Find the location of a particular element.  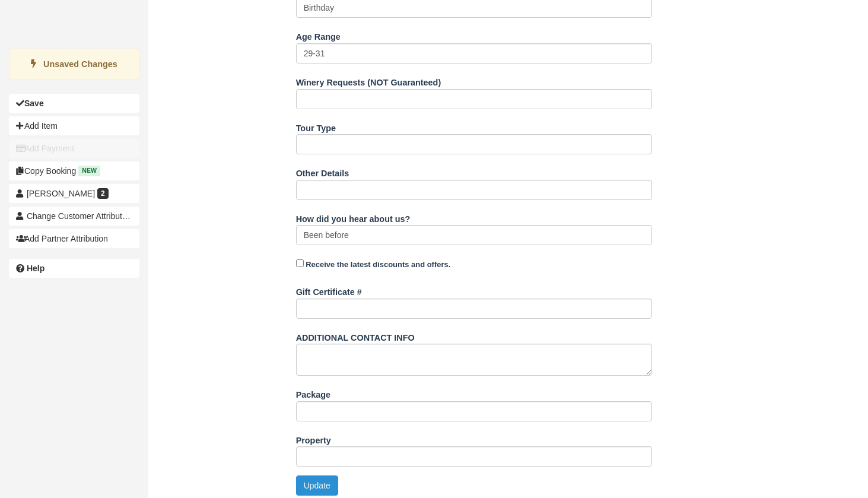

button: Save is located at coordinates (74, 103).